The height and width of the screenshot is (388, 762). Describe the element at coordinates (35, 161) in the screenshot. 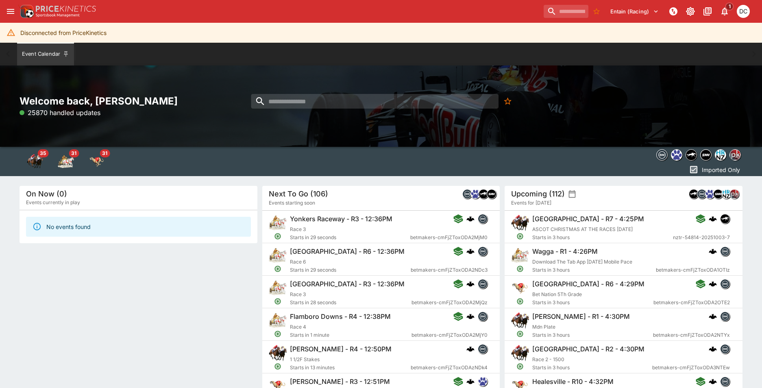

I see `div: Horse Racing` at that location.